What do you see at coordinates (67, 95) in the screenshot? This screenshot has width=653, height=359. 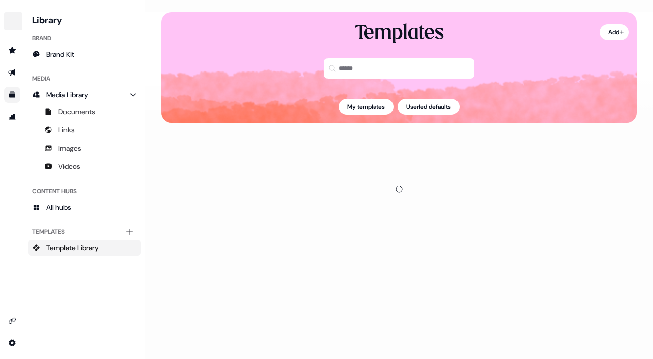 I see `span: Media Library` at bounding box center [67, 95].